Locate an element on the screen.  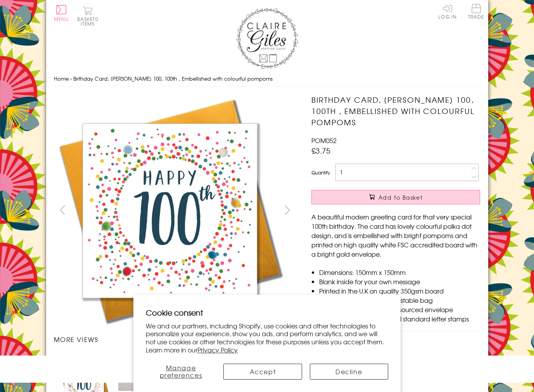
h2: Cookie consent is located at coordinates (267, 312).